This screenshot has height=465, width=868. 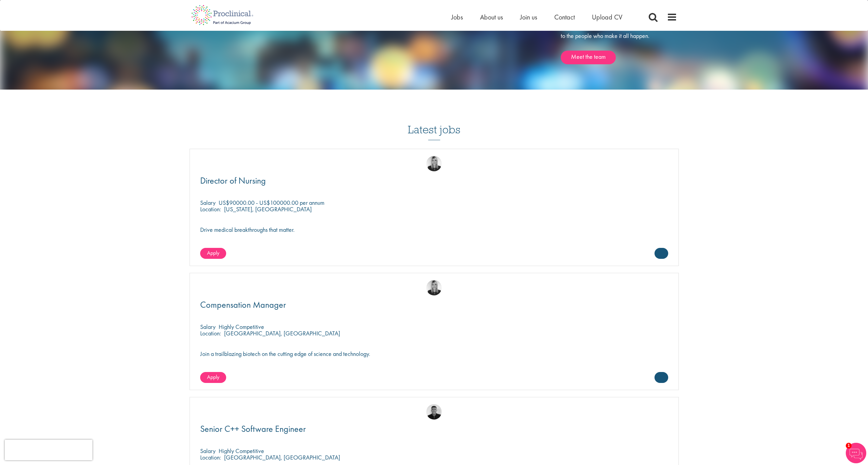 What do you see at coordinates (253, 429) in the screenshot?
I see `span: Senior C++ Software Engineer` at bounding box center [253, 429].